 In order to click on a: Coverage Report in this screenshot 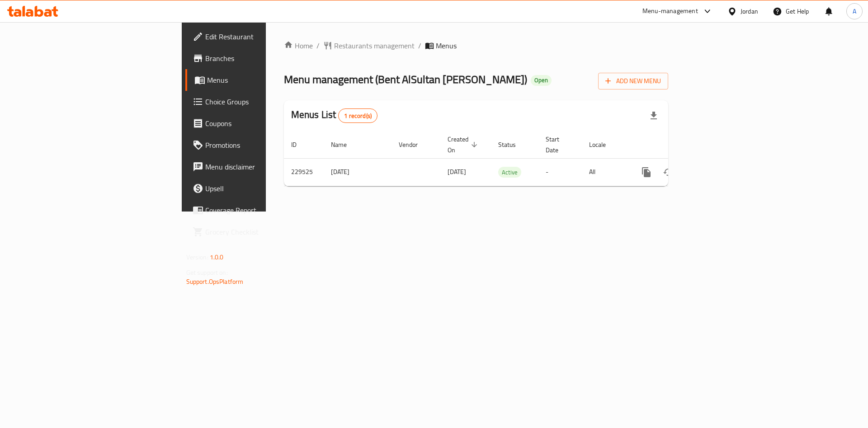, I will do `click(256, 210)`.